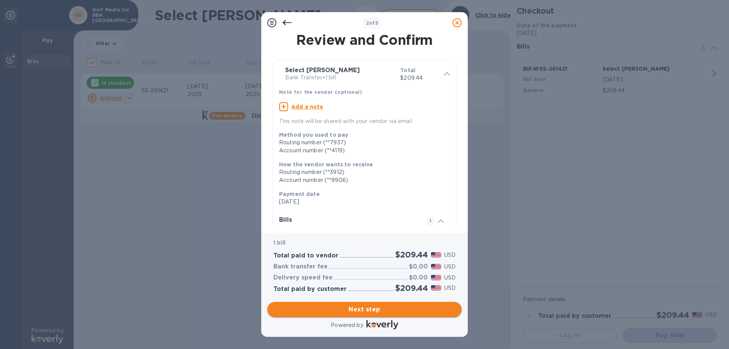  What do you see at coordinates (364, 121) in the screenshot?
I see `p: This note will be shared with your vendor via email` at bounding box center [364, 121].